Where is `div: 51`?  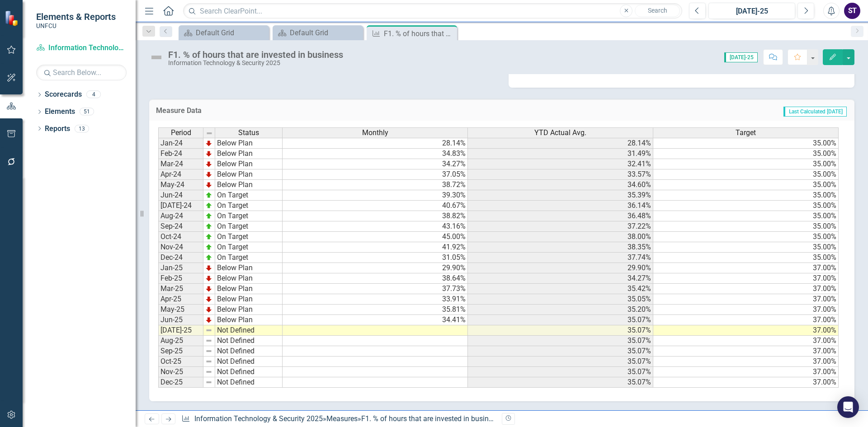
div: 51 is located at coordinates (87, 111).